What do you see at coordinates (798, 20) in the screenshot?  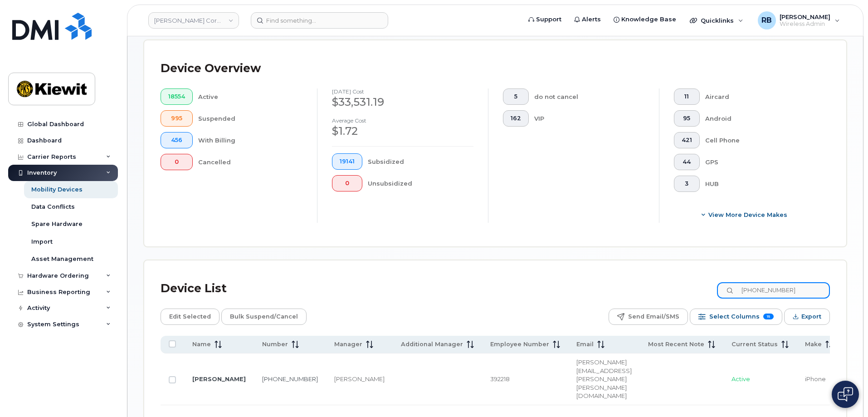 I see `div: Renae Botello` at bounding box center [798, 20].